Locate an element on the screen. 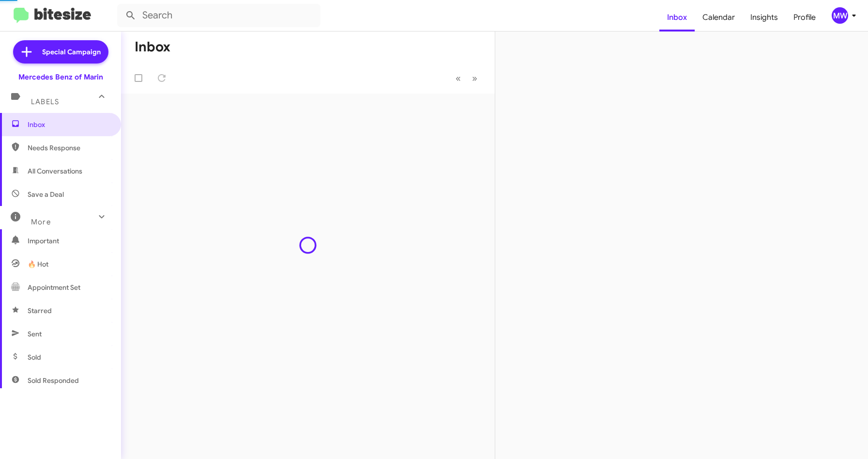  a: Profile is located at coordinates (804, 18).